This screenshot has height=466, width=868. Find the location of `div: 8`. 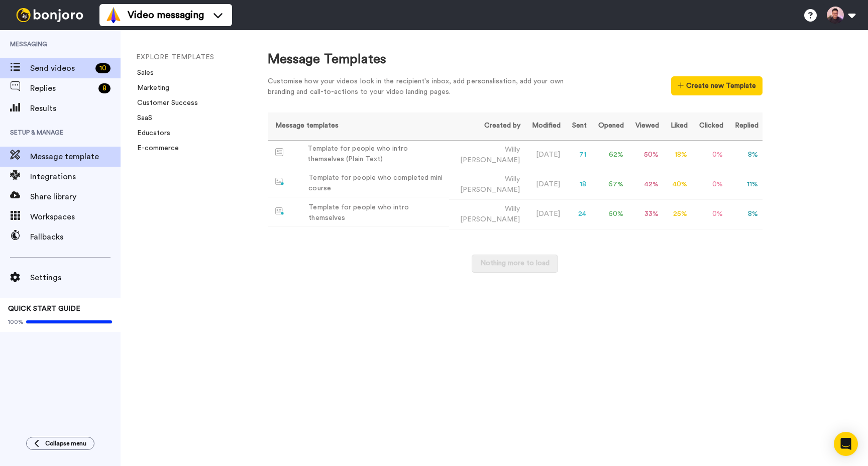

div: 8 is located at coordinates (105, 88).